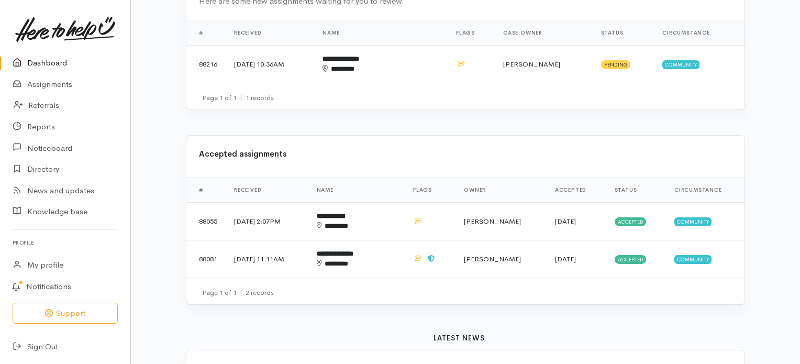 Image resolution: width=800 pixels, height=364 pixels. What do you see at coordinates (501, 190) in the screenshot?
I see `th: Owner` at bounding box center [501, 190].